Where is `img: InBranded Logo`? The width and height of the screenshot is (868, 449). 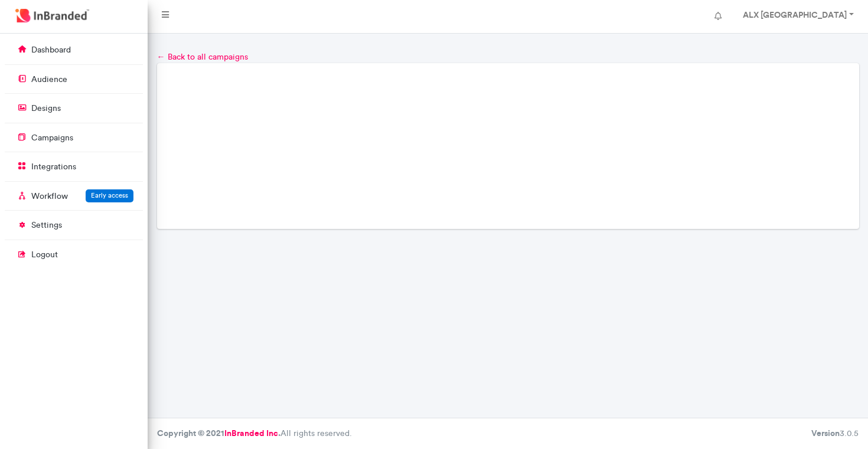 img: InBranded Logo is located at coordinates (52, 16).